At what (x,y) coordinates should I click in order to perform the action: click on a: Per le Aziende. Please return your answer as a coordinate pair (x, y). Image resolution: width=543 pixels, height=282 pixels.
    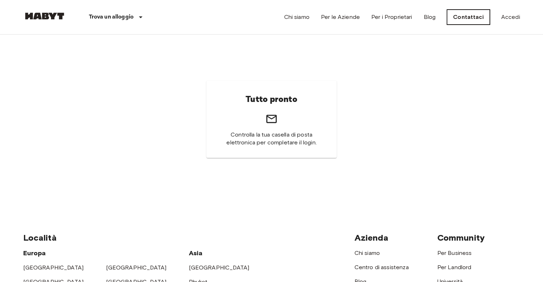
    Looking at the image, I should click on (340, 17).